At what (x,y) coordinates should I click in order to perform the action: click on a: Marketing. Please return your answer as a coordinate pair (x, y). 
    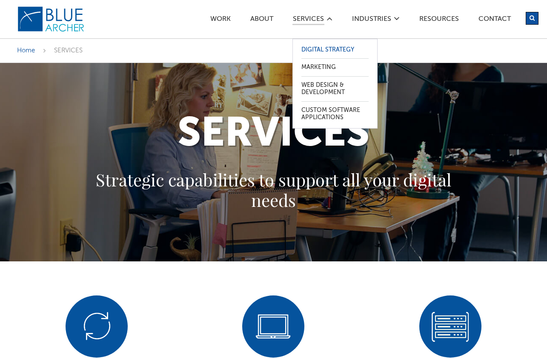
    Looking at the image, I should click on (335, 67).